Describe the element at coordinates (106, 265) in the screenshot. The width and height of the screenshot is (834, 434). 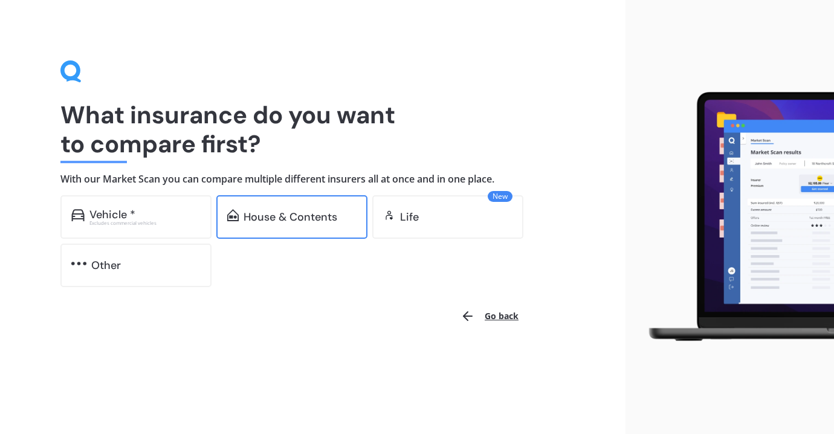
I see `div: Other` at that location.